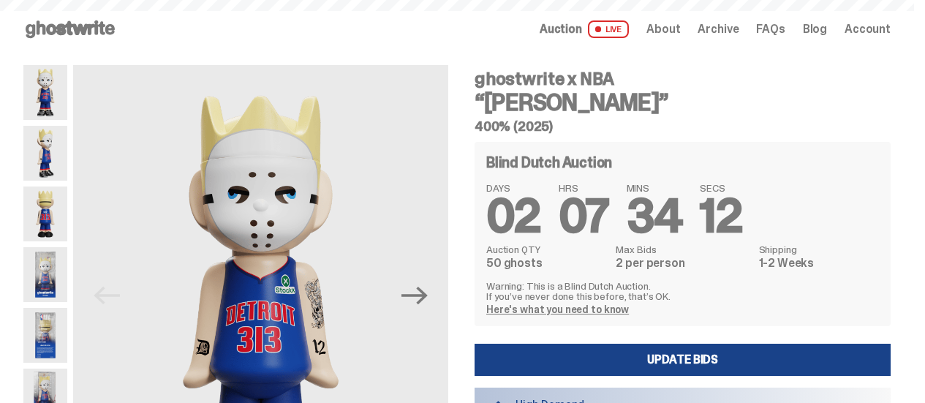 The width and height of the screenshot is (925, 403). What do you see at coordinates (45, 214) in the screenshot?
I see `img: Copy%20of%20Eminem_NBA_400_6.png` at bounding box center [45, 214].